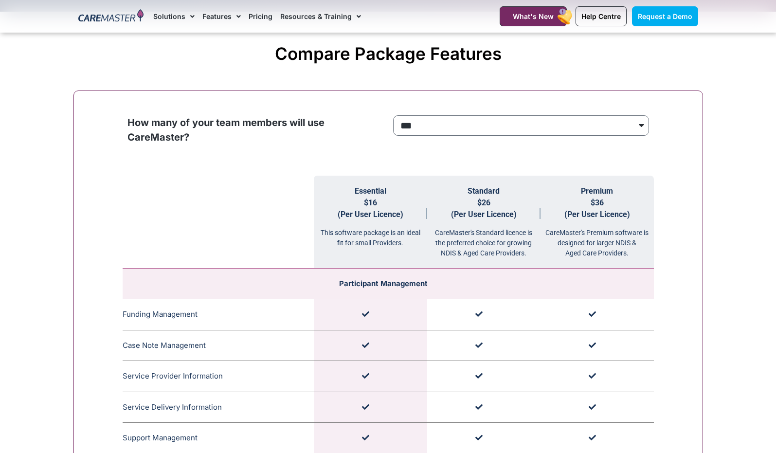 Image resolution: width=776 pixels, height=453 pixels. I want to click on span: Request a Demo, so click(665, 16).